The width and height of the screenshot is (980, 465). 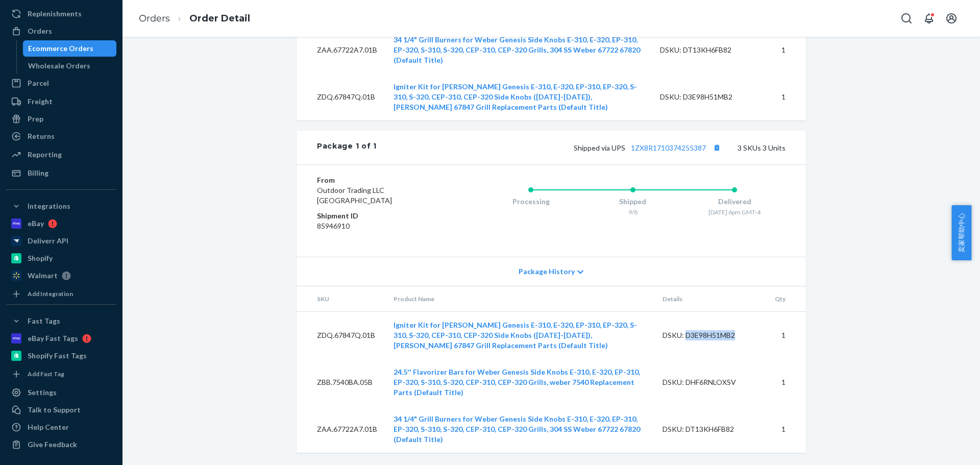 I want to click on a: Ecommerce Orders, so click(x=70, y=49).